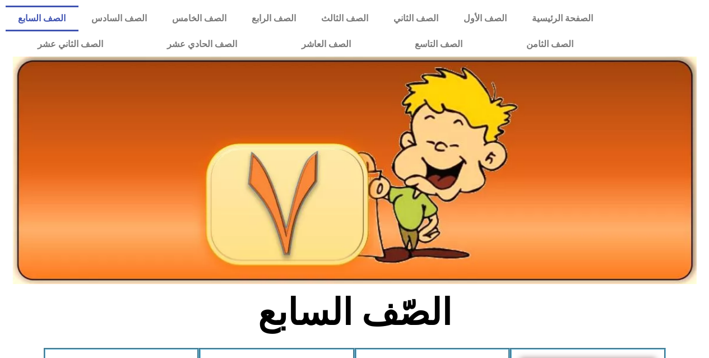 This screenshot has width=709, height=358. I want to click on a: الصف الأول, so click(485, 18).